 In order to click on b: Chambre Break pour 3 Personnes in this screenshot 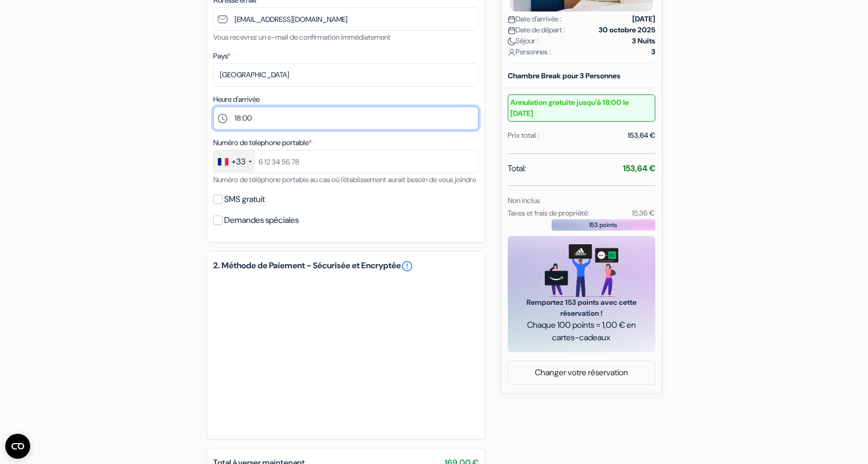, I will do `click(564, 76)`.